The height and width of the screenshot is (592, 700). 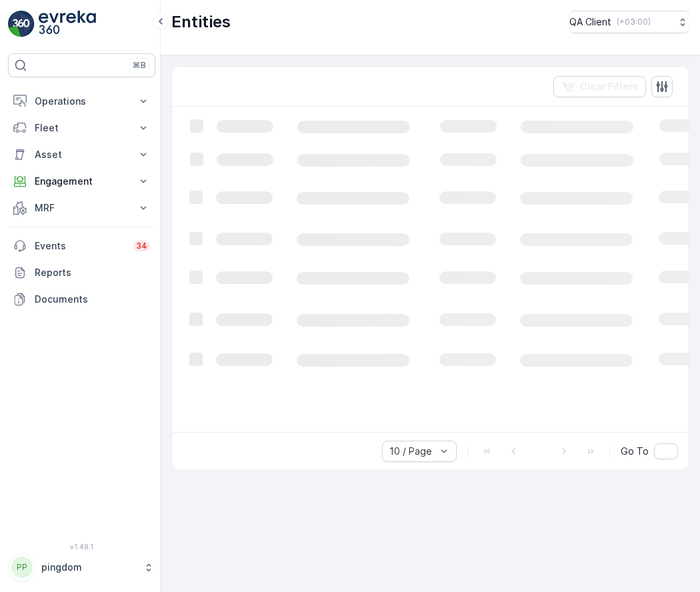 I want to click on button: MRF, so click(x=81, y=208).